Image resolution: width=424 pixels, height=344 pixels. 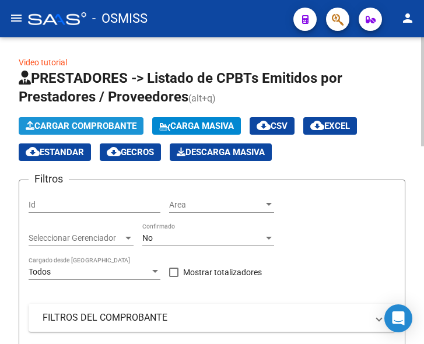 What do you see at coordinates (217, 205) in the screenshot?
I see `span: Area` at bounding box center [217, 205].